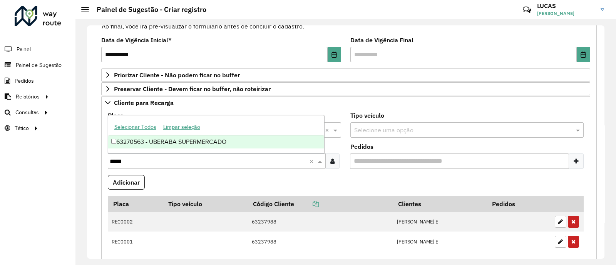 Image resolution: width=616 pixels, height=265 pixels. What do you see at coordinates (177, 75) in the screenshot?
I see `span: Priorizar Cliente - Não podem ficar no buffer` at bounding box center [177, 75].